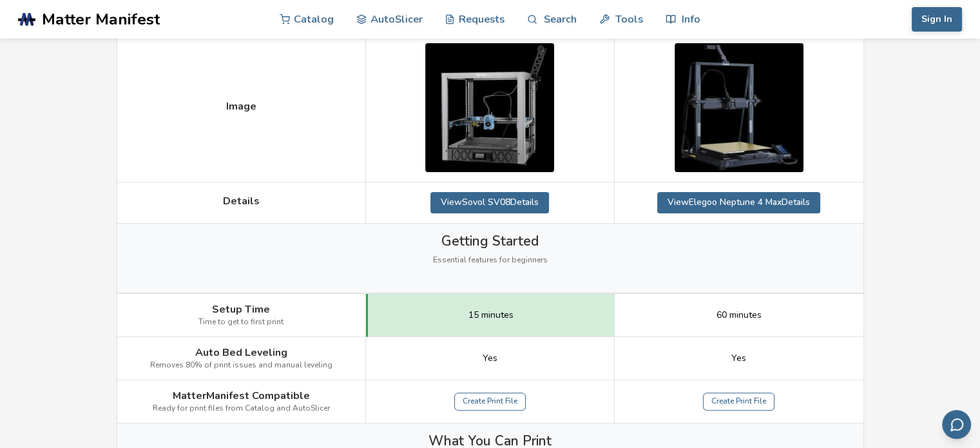 The image size is (980, 448). I want to click on span: Setup Time, so click(241, 310).